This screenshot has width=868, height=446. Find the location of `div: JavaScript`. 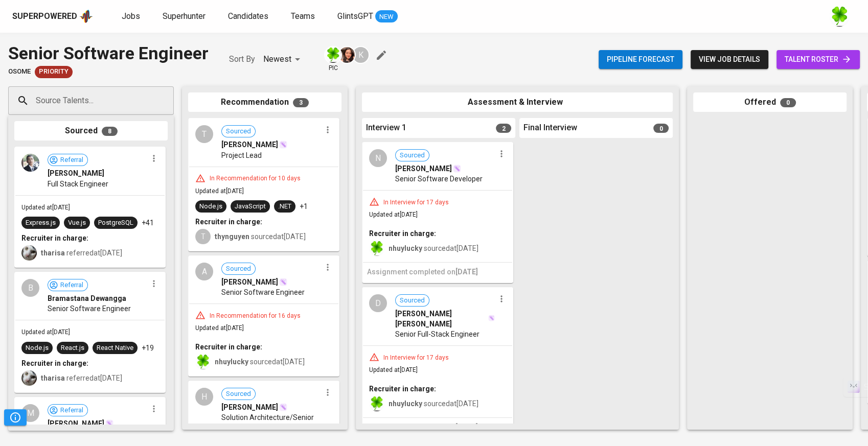

div: JavaScript is located at coordinates (250, 207).